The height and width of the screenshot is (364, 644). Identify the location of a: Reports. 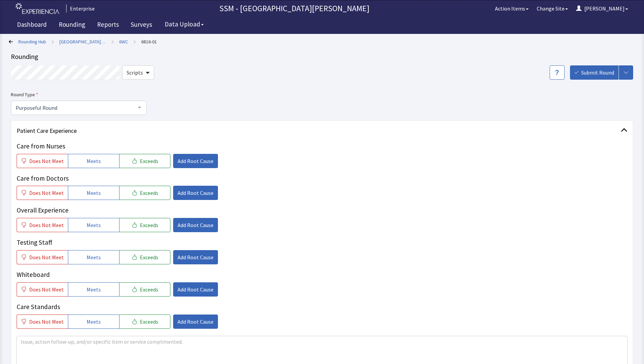
(108, 26).